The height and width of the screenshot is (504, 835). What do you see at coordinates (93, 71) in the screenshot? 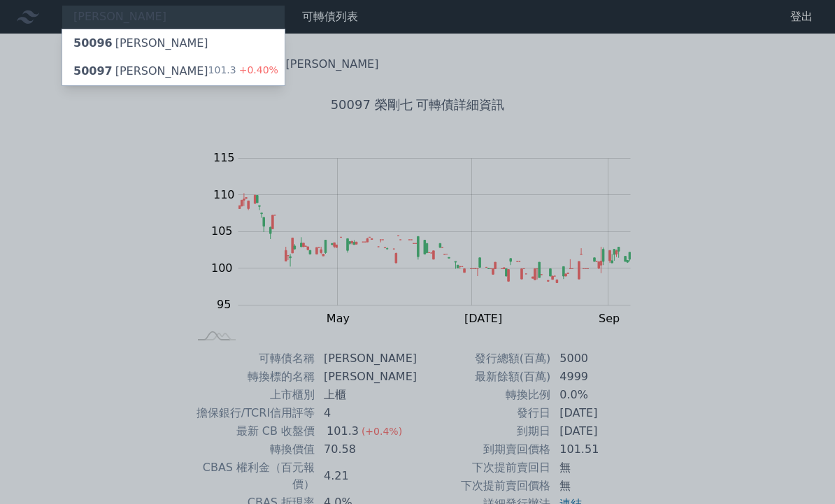
I see `span: 50097` at bounding box center [93, 71].